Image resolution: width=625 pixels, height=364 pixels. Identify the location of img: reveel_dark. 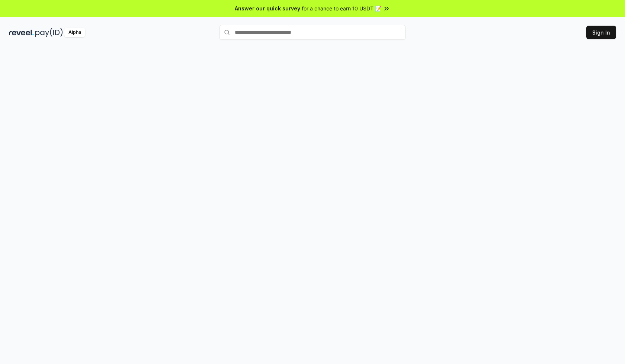
(21, 32).